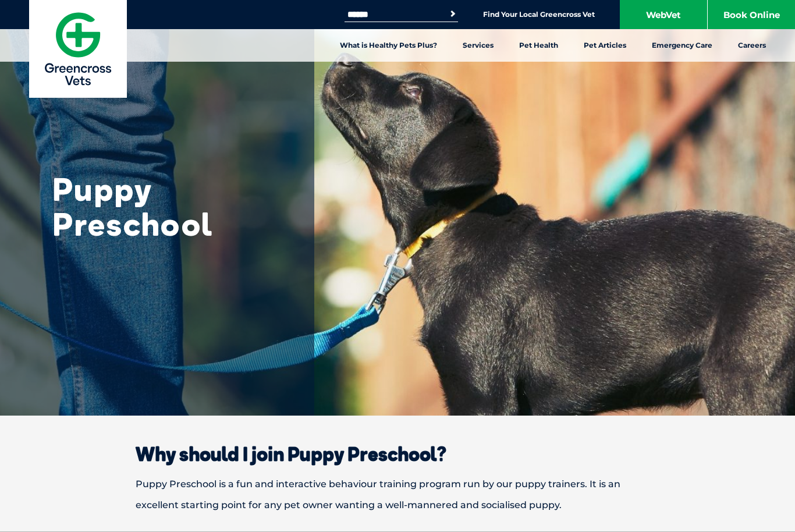 This screenshot has width=795, height=532. Describe the element at coordinates (752, 45) in the screenshot. I see `a: Careers` at that location.